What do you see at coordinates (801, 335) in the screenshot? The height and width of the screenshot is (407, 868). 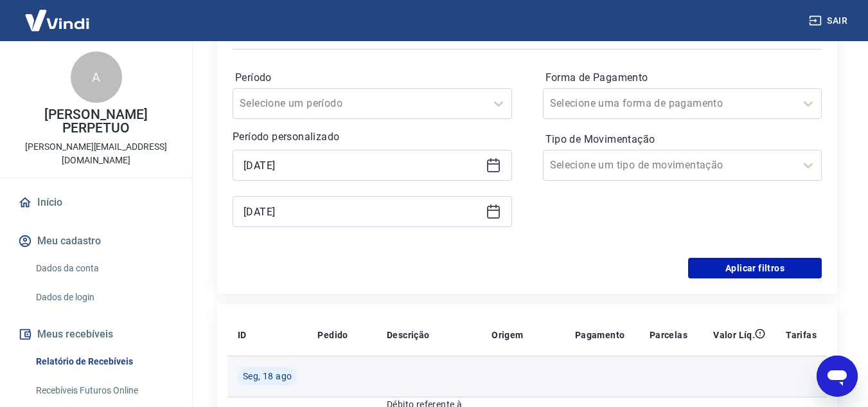 I see `p: Tarifas` at bounding box center [801, 335].